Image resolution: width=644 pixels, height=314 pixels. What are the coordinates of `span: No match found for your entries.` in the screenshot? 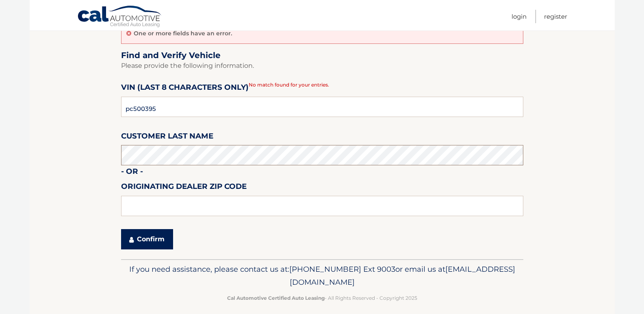 It's located at (288, 84).